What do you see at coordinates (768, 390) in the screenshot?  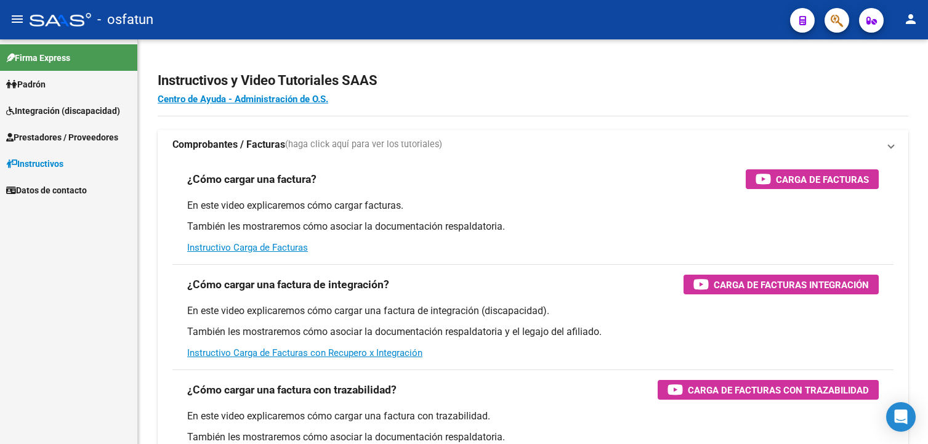 I see `button: Carga de Facturas con Trazabilidad` at bounding box center [768, 390].